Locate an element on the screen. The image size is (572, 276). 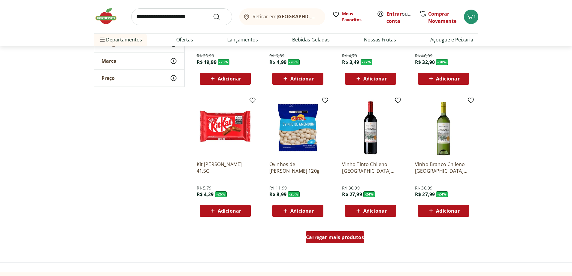
button: Preço is located at coordinates (139, 78).